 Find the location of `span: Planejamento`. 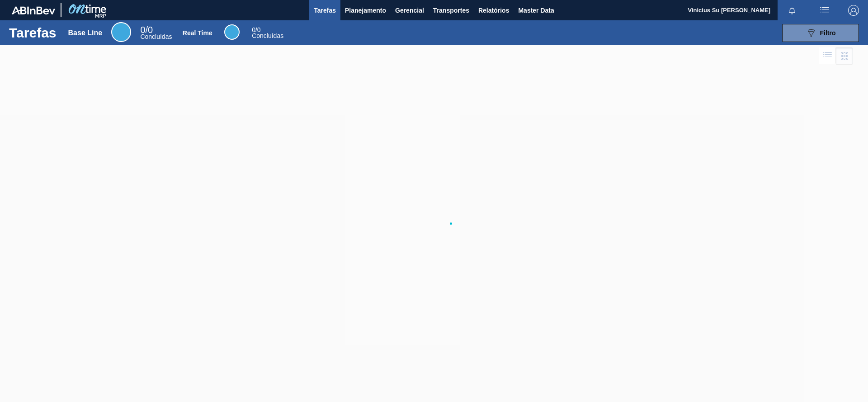

span: Planejamento is located at coordinates (365, 11).